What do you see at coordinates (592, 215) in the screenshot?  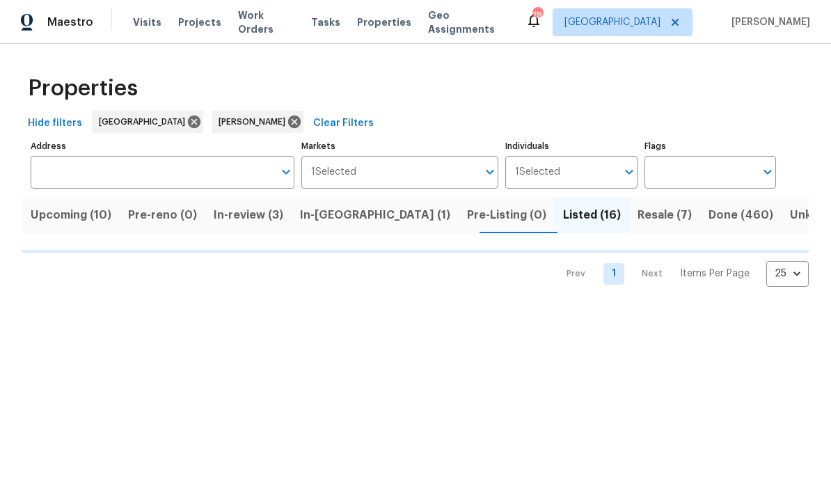 I see `span: Listed (16)` at bounding box center [592, 215].